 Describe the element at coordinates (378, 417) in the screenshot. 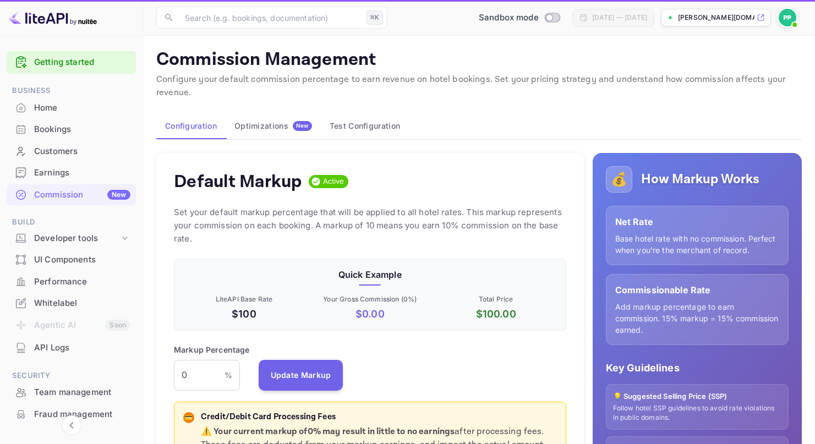

I see `p: Credit/Debit Card Processing Fees` at that location.